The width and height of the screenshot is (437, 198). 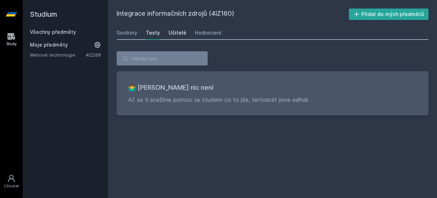 What do you see at coordinates (11, 39) in the screenshot?
I see `a: Study` at bounding box center [11, 39].